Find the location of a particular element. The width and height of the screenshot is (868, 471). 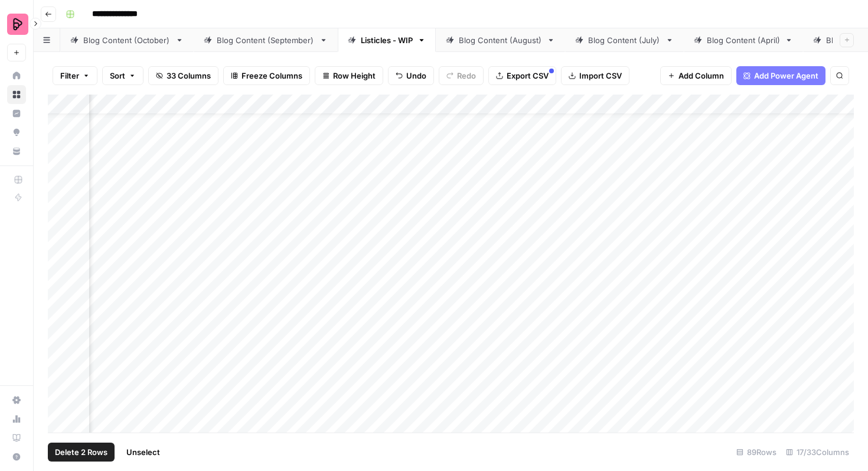

a: Learning Hub is located at coordinates (17, 438).